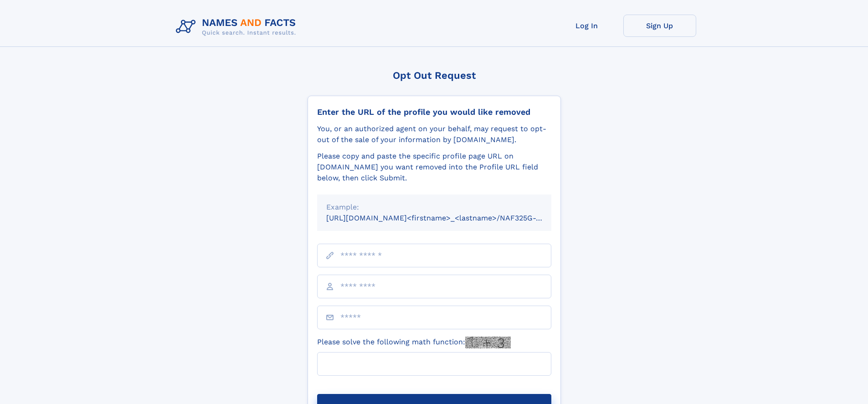 This screenshot has height=404, width=868. I want to click on img: Logo Names and Facts, so click(238, 27).